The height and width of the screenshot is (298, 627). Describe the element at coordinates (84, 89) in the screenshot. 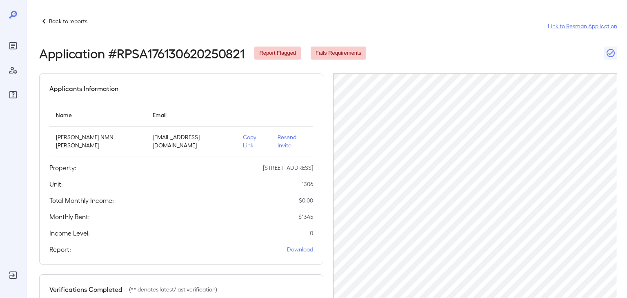

I see `h5: Applicants Information` at that location.